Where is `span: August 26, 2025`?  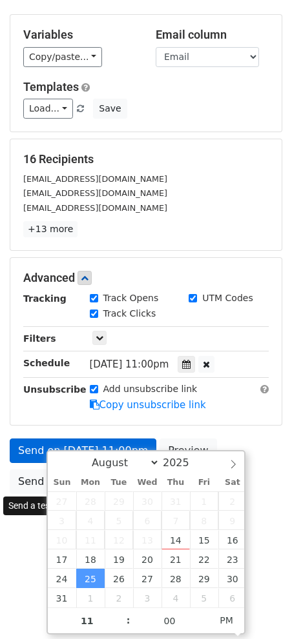
span: August 26, 2025 is located at coordinates (119, 579).